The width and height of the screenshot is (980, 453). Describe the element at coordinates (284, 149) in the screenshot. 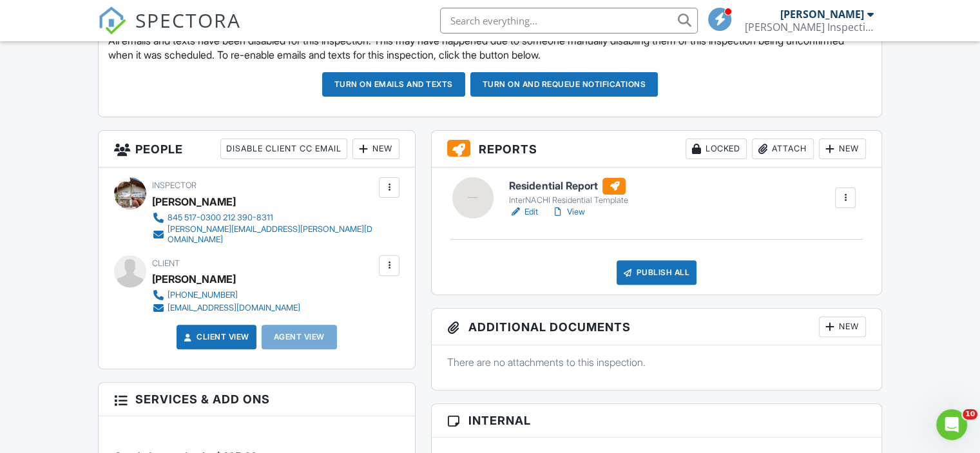

I see `div: Disable Client CC Email` at that location.